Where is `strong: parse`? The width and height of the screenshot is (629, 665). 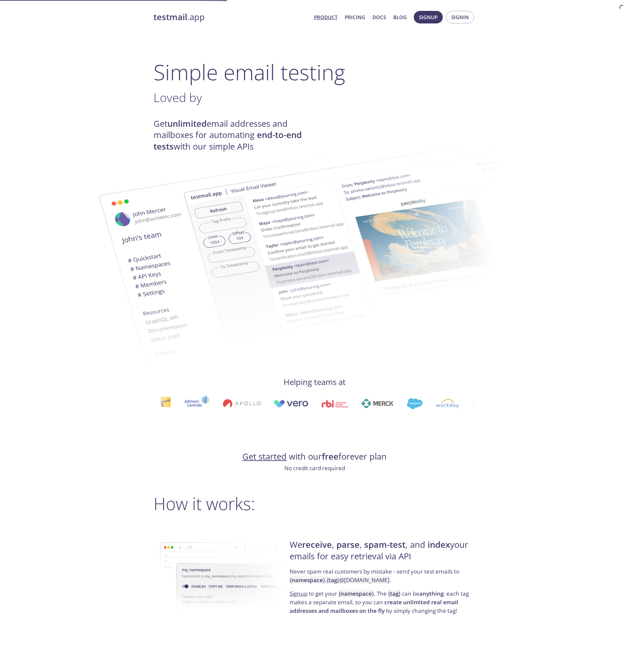 strong: parse is located at coordinates (348, 544).